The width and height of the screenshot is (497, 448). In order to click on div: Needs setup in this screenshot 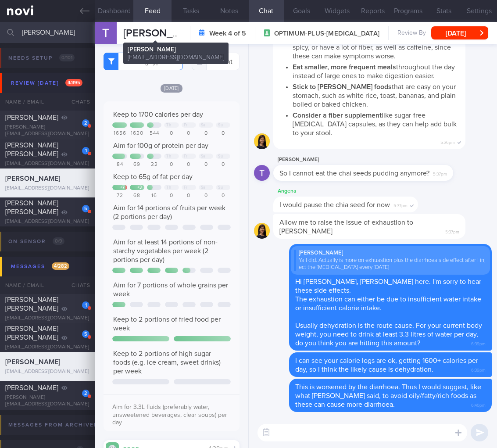, I will do `click(41, 58)`.